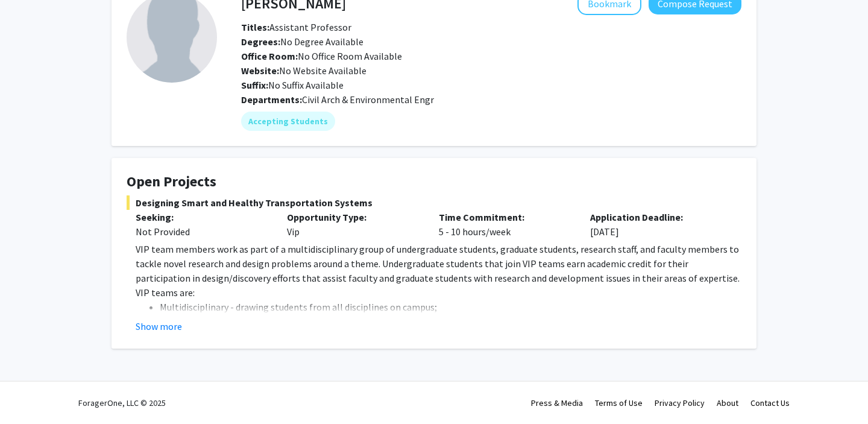  What do you see at coordinates (657, 217) in the screenshot?
I see `p: Application Deadline:` at bounding box center [657, 217].